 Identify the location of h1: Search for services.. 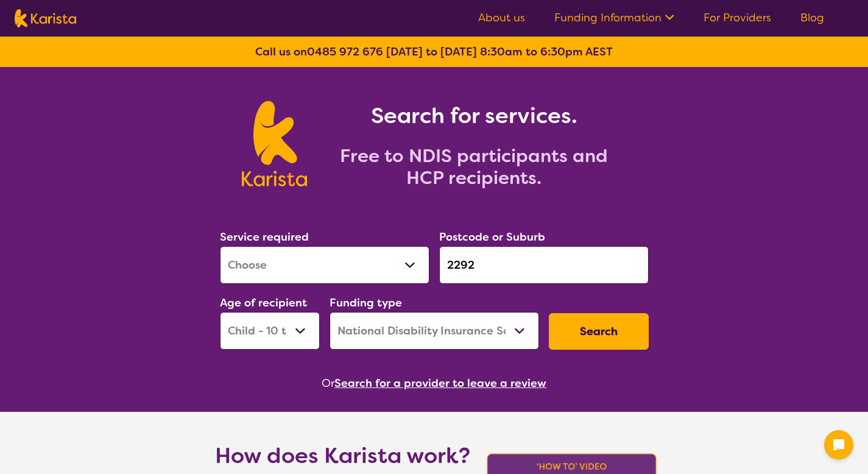
(474, 116).